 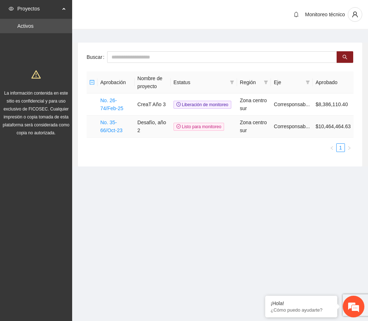 I want to click on th: Nombre de proyecto, so click(x=153, y=82).